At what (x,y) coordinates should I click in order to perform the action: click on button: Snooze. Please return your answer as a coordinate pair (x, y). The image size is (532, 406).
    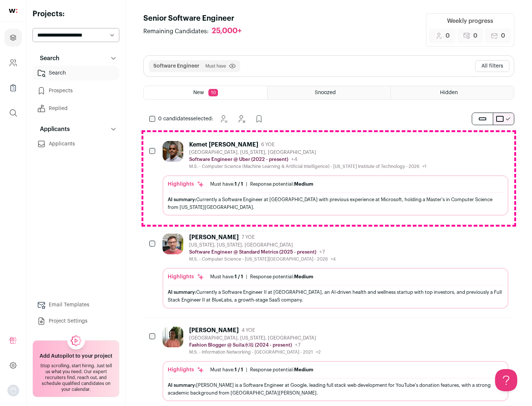
    Looking at the image, I should click on (223, 119).